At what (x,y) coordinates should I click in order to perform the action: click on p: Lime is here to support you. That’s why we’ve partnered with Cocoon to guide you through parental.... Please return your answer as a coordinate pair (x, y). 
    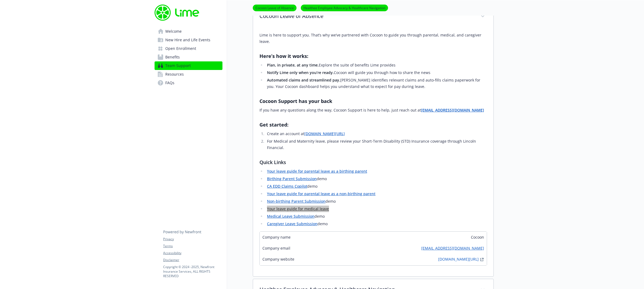
    Looking at the image, I should click on (373, 38).